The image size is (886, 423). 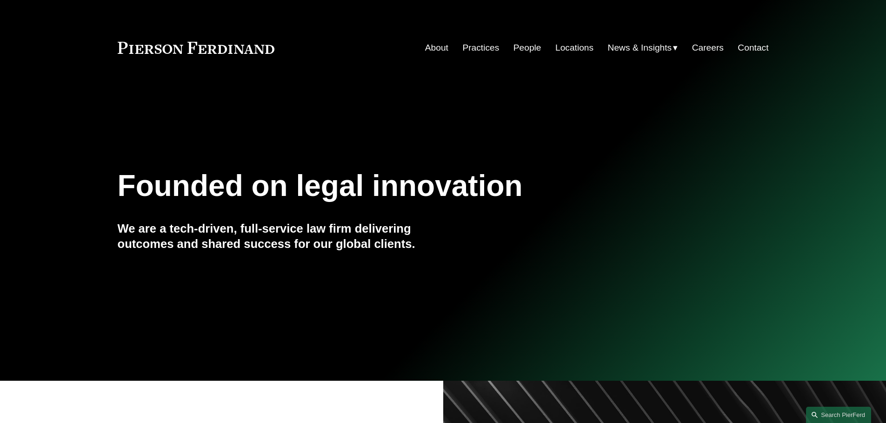 What do you see at coordinates (708, 48) in the screenshot?
I see `a: Careers` at bounding box center [708, 48].